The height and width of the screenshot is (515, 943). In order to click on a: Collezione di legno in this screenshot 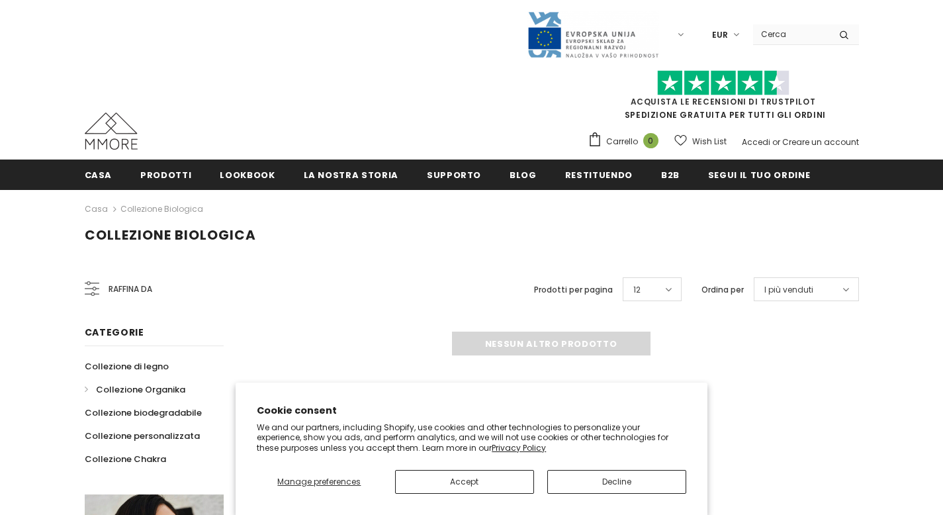, I will do `click(126, 366)`.